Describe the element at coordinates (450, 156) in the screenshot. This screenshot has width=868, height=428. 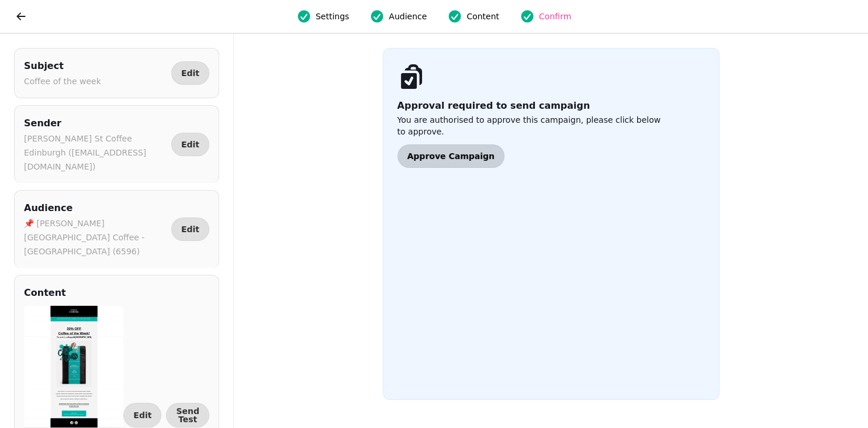
I see `button: Approve Campaign` at that location.